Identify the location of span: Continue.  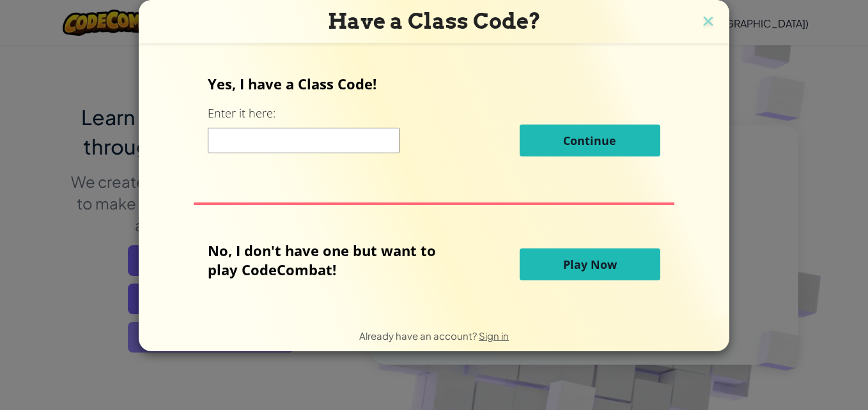
(589, 141).